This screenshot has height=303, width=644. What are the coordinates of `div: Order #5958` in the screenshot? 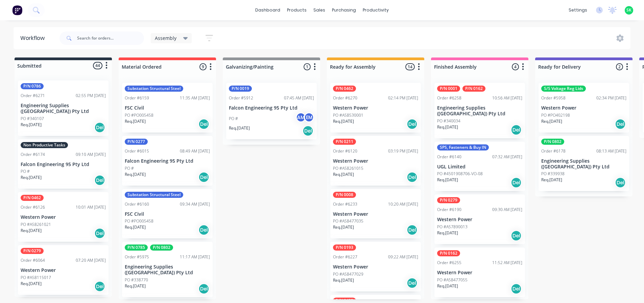 It's located at (553, 98).